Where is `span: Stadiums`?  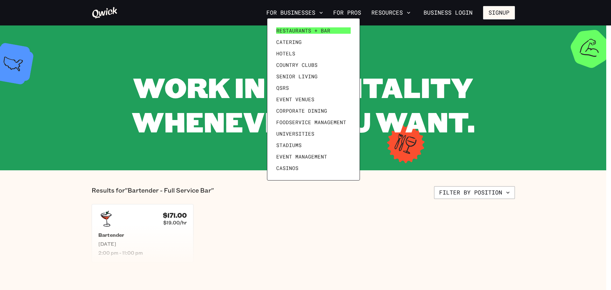 span: Stadiums is located at coordinates (289, 145).